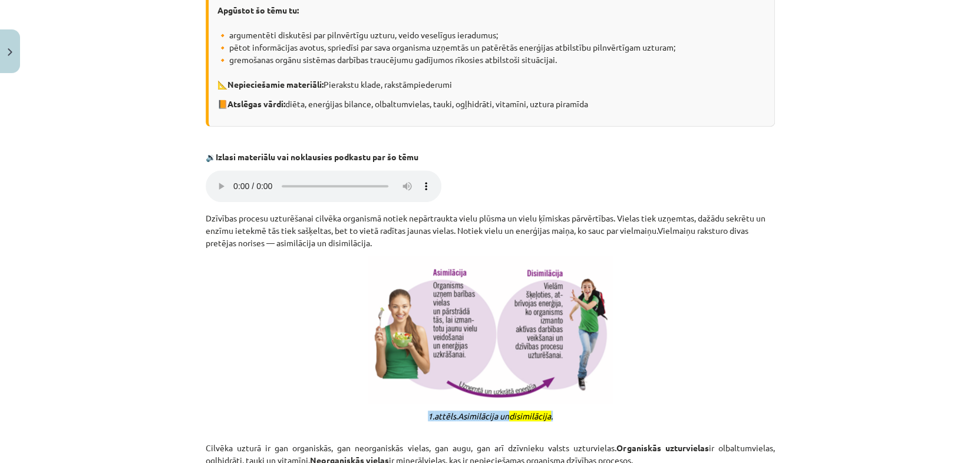 The width and height of the screenshot is (980, 463). Describe the element at coordinates (492, 78) in the screenshot. I see `p: 📐 Pierakstu klade, rakstāmpiederumi` at that location.